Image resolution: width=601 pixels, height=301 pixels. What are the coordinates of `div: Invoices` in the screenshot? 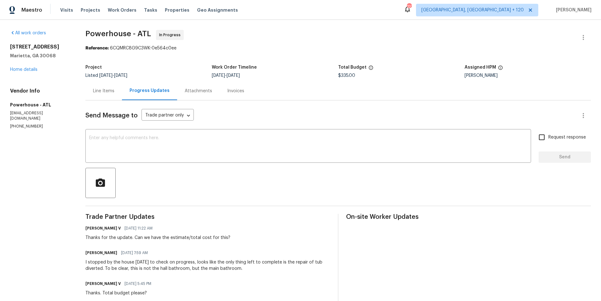 It's located at (236, 91).